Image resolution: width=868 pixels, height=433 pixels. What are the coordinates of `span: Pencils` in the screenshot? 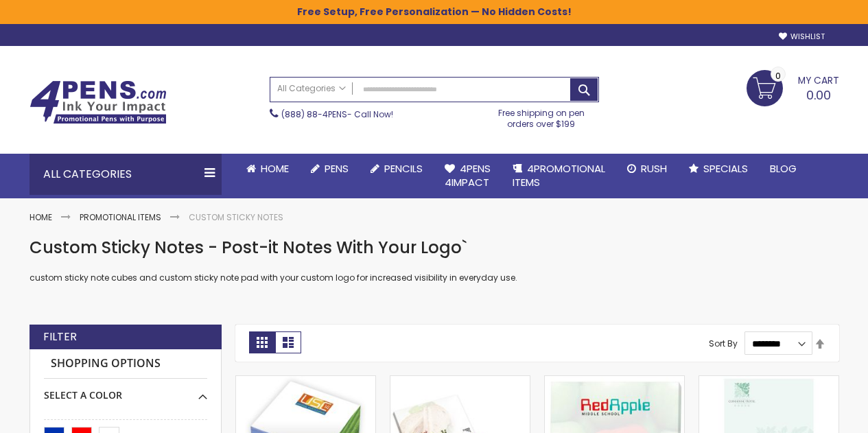 It's located at (403, 168).